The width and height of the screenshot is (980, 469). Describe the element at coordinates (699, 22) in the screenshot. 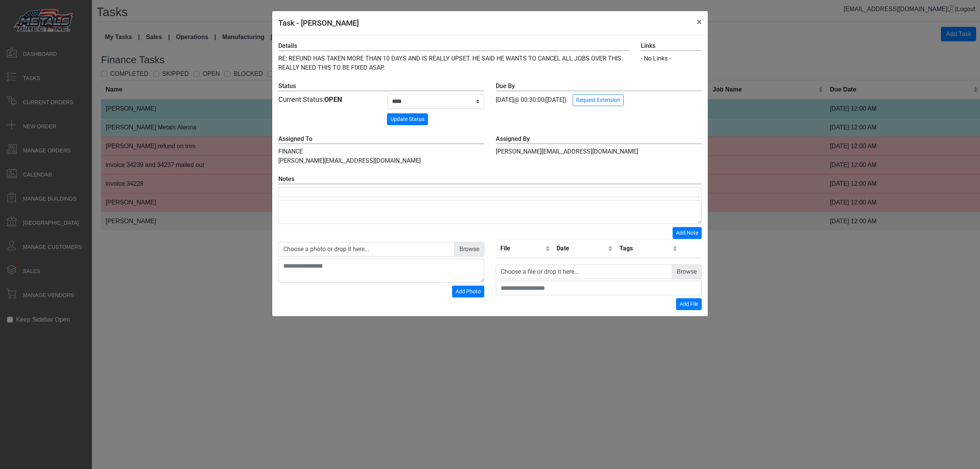

I see `button: Close` at that location.